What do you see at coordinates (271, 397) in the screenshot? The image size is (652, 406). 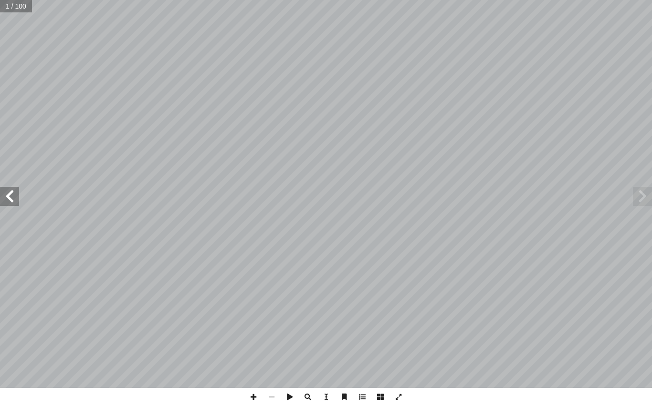 I see `span: التصغير` at bounding box center [271, 397].